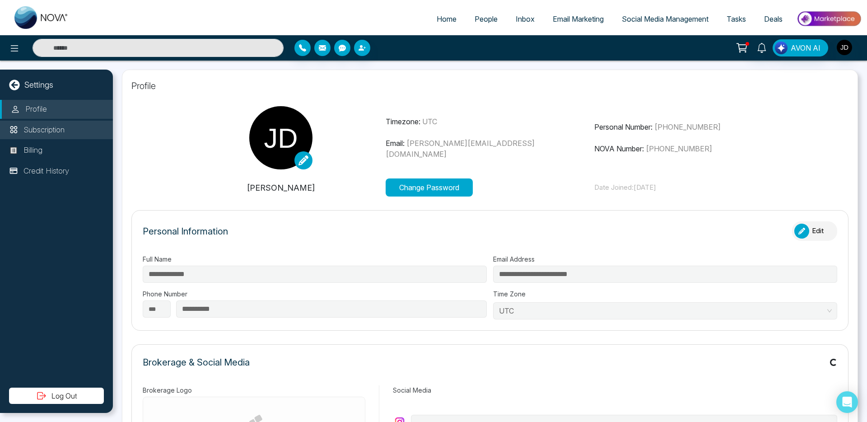 This screenshot has height=422, width=867. Describe the element at coordinates (665, 259) in the screenshot. I see `label: Email Address` at that location.